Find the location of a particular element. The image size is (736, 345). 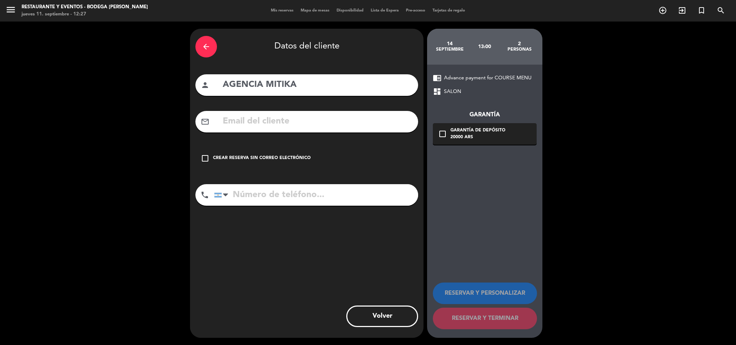

span: Disponibilidad is located at coordinates (350, 10).